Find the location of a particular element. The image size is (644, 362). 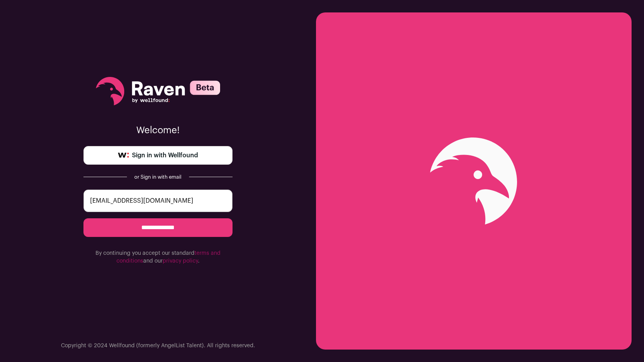

span: Sign in with Wellfound is located at coordinates (165, 155).